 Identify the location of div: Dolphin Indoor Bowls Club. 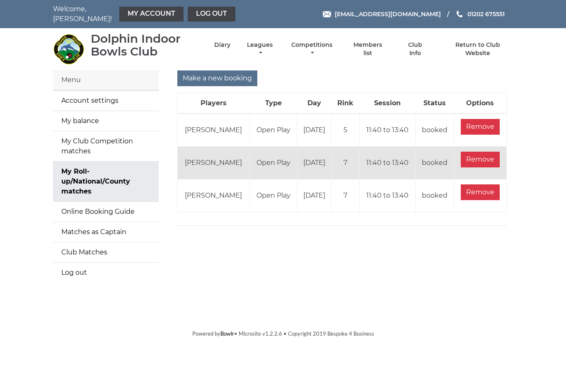
(145, 45).